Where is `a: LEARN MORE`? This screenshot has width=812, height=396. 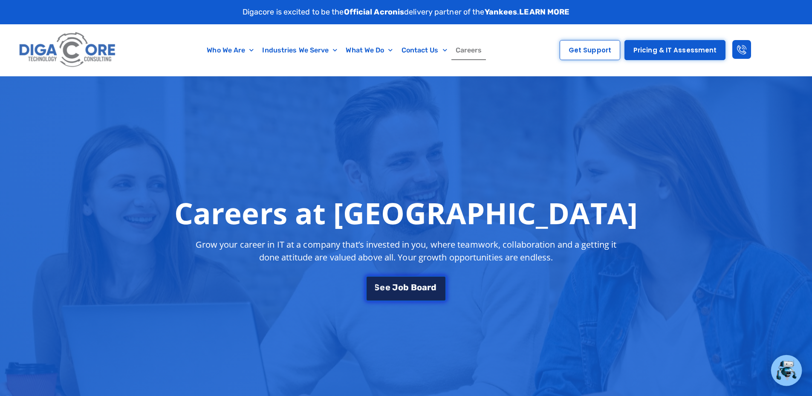 a: LEARN MORE is located at coordinates (545, 12).